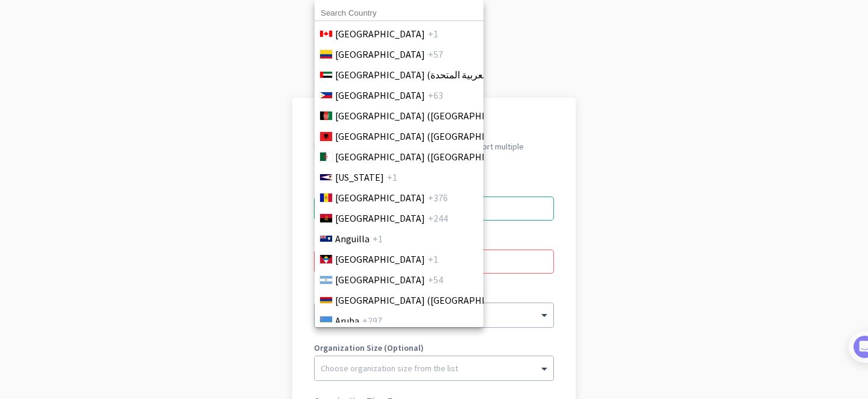 This screenshot has width=868, height=399. I want to click on span: +54, so click(435, 279).